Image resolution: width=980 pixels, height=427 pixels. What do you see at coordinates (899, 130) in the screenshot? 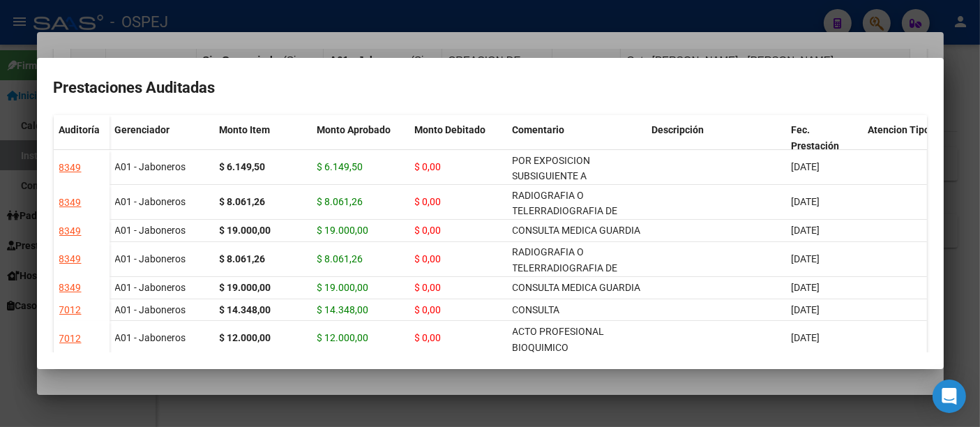
I see `span: Atencion Tipo` at bounding box center [899, 130].